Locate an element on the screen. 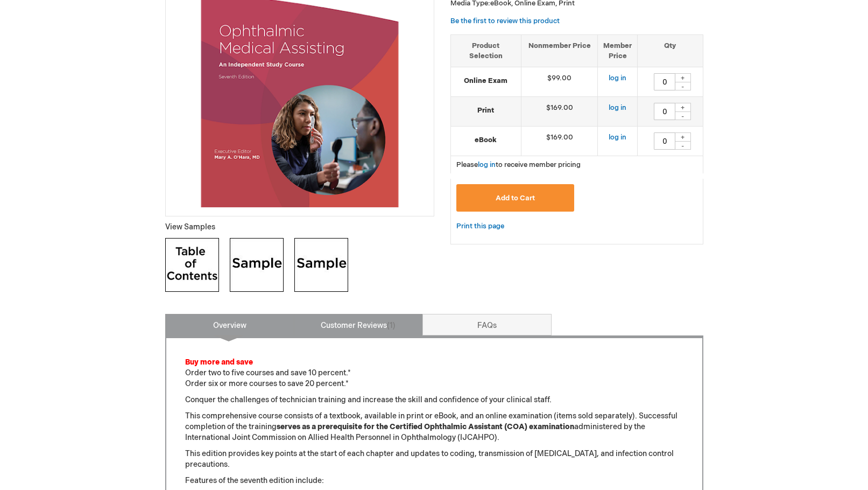  th: Member Price is located at coordinates (618, 51).